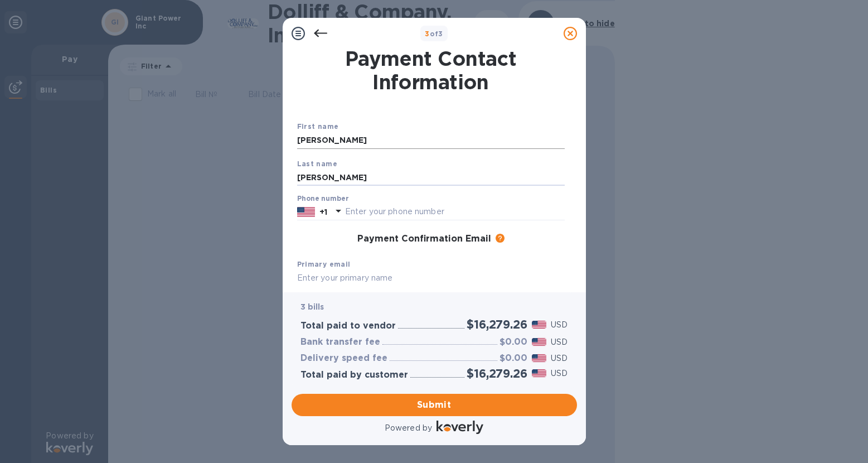 The height and width of the screenshot is (463, 868). What do you see at coordinates (434, 34) in the screenshot?
I see `b: of 3` at bounding box center [434, 34].